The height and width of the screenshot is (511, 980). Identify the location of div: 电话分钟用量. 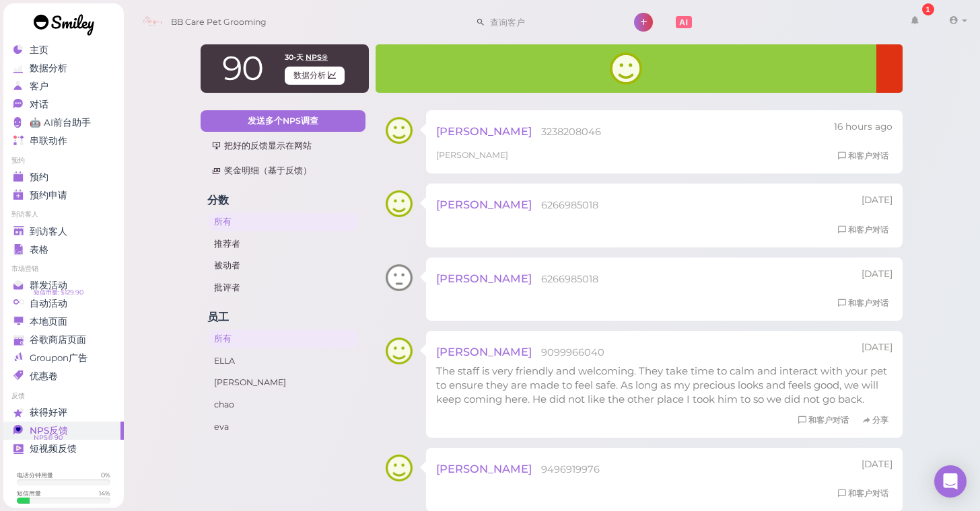
(35, 475).